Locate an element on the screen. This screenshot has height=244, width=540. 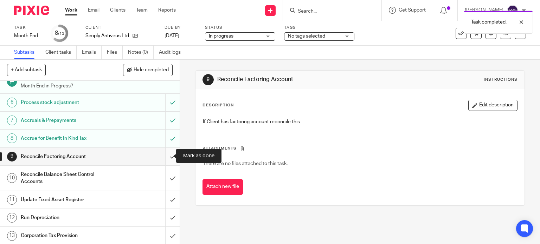
a: Email is located at coordinates (94, 10).